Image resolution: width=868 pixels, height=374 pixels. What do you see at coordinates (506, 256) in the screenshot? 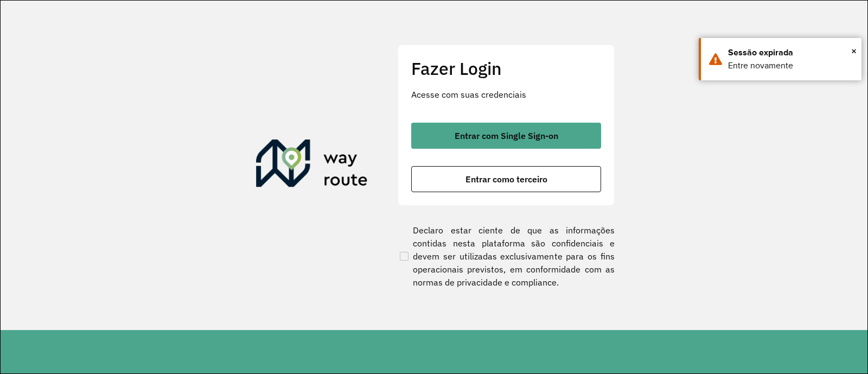
I see `label: Declaro estar ciente de que as informações contidas nesta plataforma são confidenciais e devem se...` at bounding box center [506, 256].